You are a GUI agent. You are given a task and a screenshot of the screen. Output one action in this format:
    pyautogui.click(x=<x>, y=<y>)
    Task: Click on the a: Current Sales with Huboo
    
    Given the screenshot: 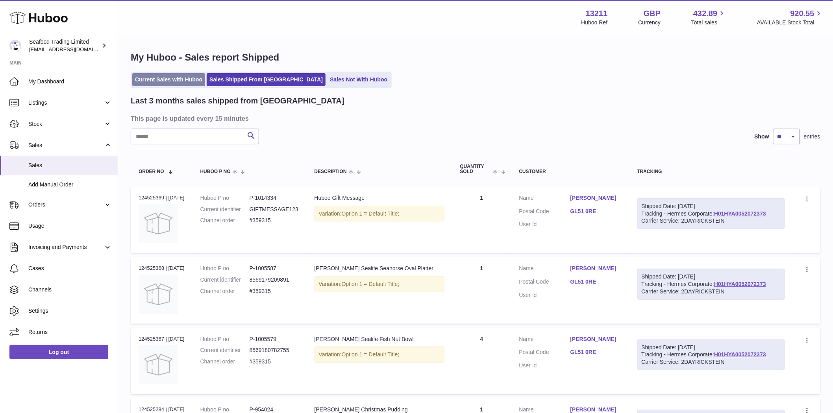 What is the action you would take?
    pyautogui.click(x=169, y=80)
    